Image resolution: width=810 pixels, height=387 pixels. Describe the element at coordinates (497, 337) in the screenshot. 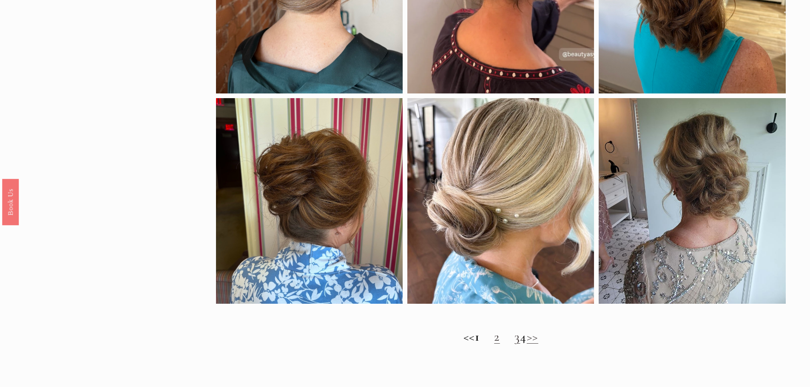

I see `a: 2` at that location.